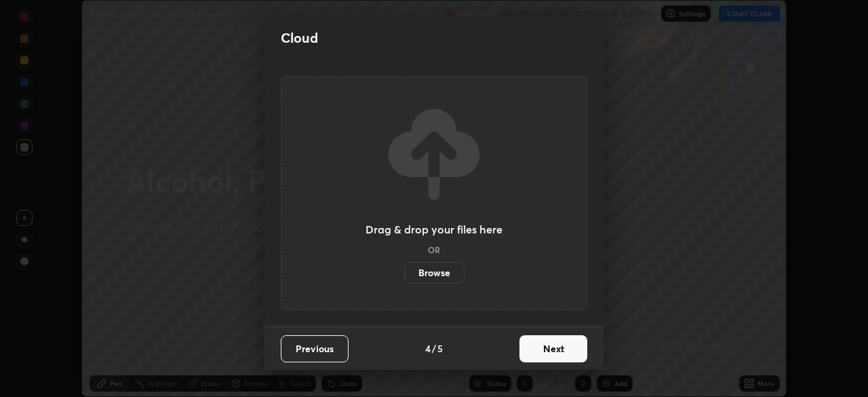 The image size is (868, 397). I want to click on h2: Cloud, so click(300, 38).